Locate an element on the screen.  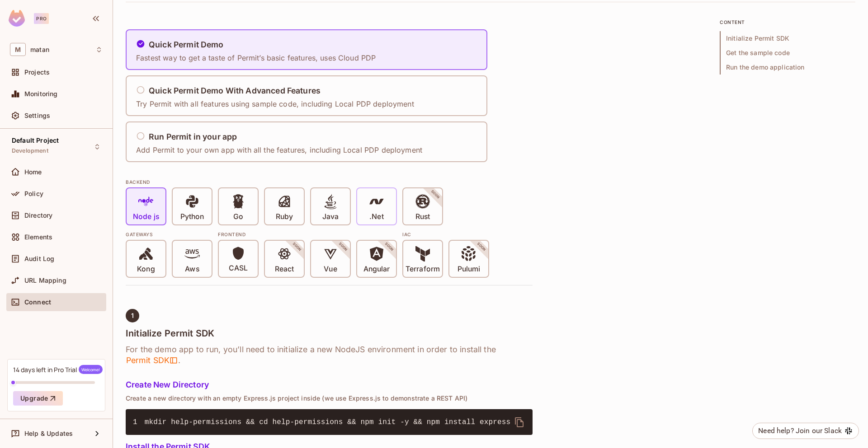
h5: Run Permit in your app is located at coordinates (193, 137).